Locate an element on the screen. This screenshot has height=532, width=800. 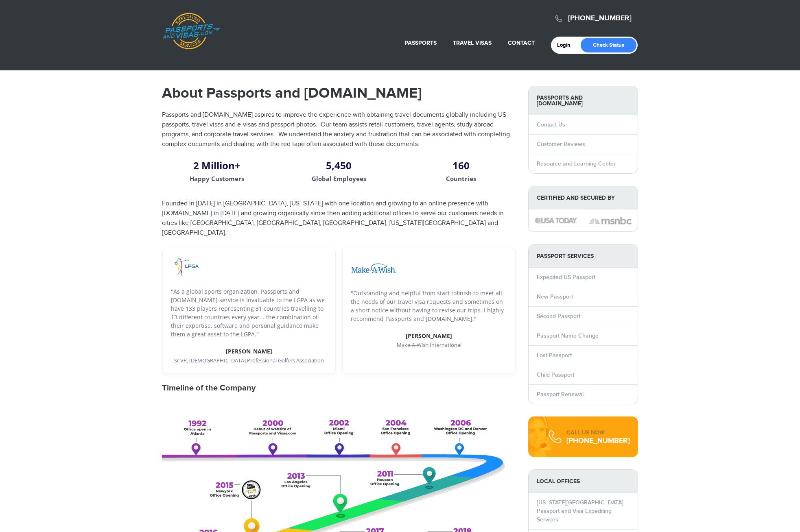
a: Lost Passport is located at coordinates (554, 355).